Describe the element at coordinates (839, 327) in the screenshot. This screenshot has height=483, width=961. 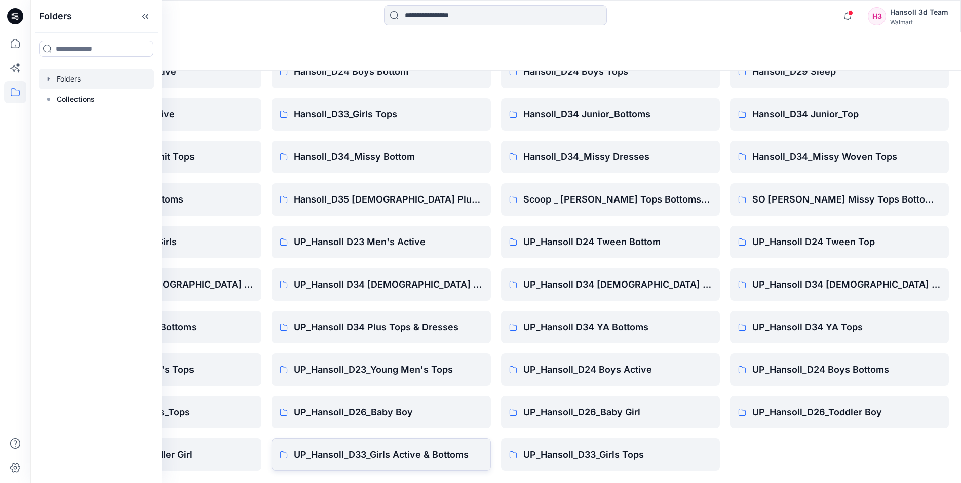
I see `a: UP_Hansoll D34 YA Tops` at that location.